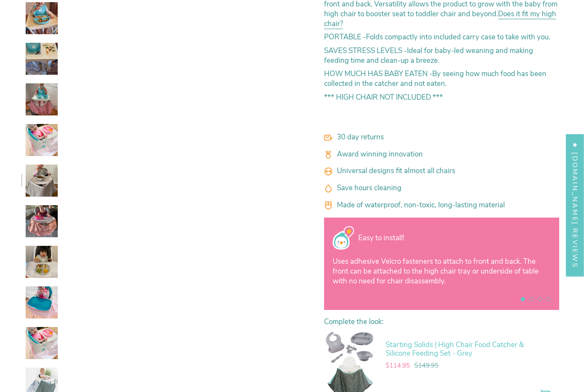 This screenshot has height=392, width=584. Describe the element at coordinates (460, 355) in the screenshot. I see `a: Starting Solids | High Chair Food Catcher & Silicone Feeding Set - Grey $114.95 $149.95` at that location.